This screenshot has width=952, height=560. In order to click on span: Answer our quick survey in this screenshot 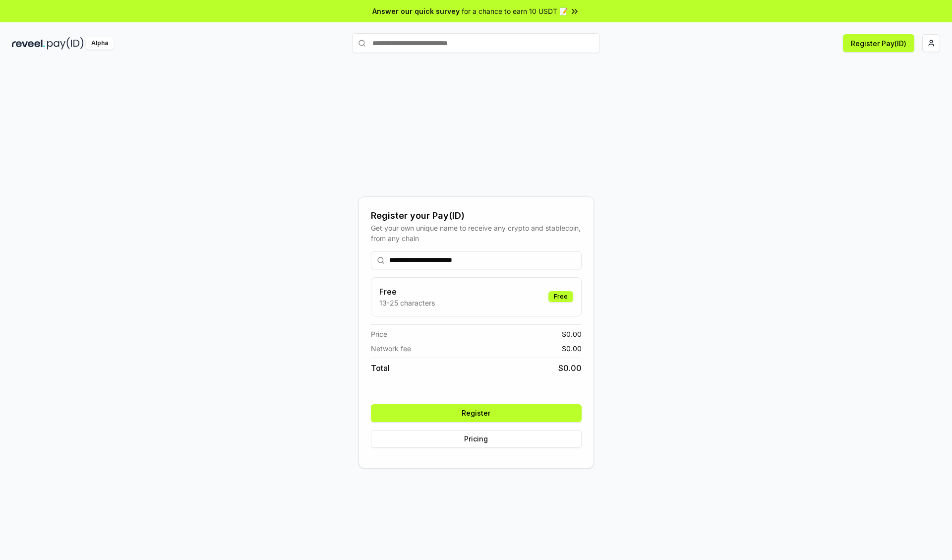, I will do `click(416, 11)`.